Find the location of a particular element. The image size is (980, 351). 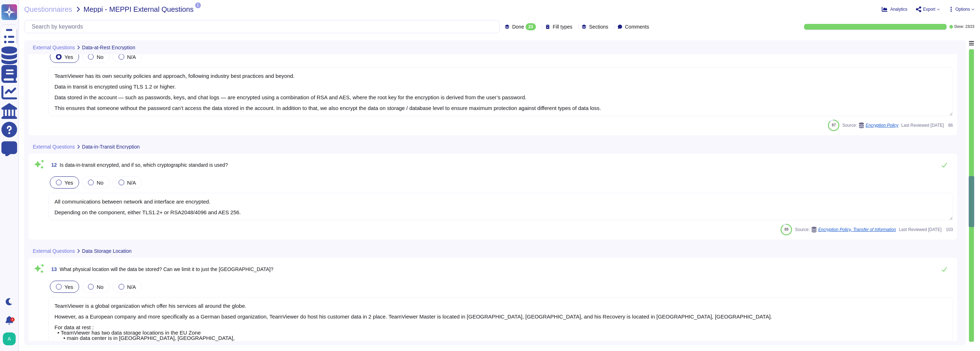

button: user is located at coordinates (11, 338).